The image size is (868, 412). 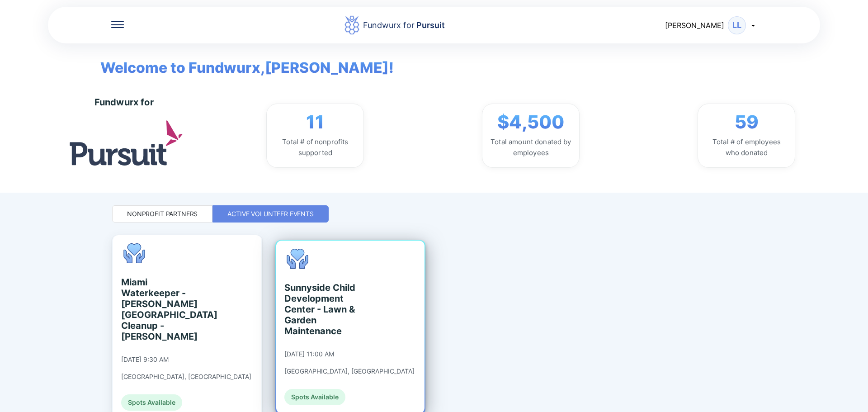 What do you see at coordinates (325, 309) in the screenshot?
I see `div: Sunnyside Child Development Center - Lawn & Garden Maintenance` at bounding box center [325, 309].